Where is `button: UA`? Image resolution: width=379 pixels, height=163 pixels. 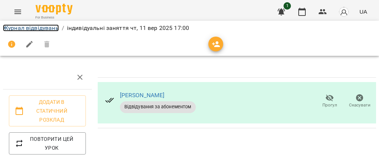
button: UA is located at coordinates (363, 11).